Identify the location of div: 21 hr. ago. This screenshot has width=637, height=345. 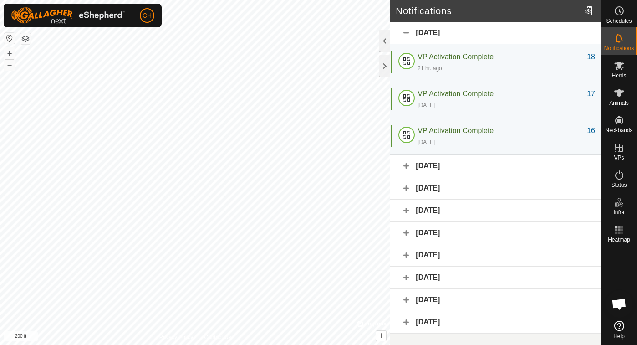
(430, 68).